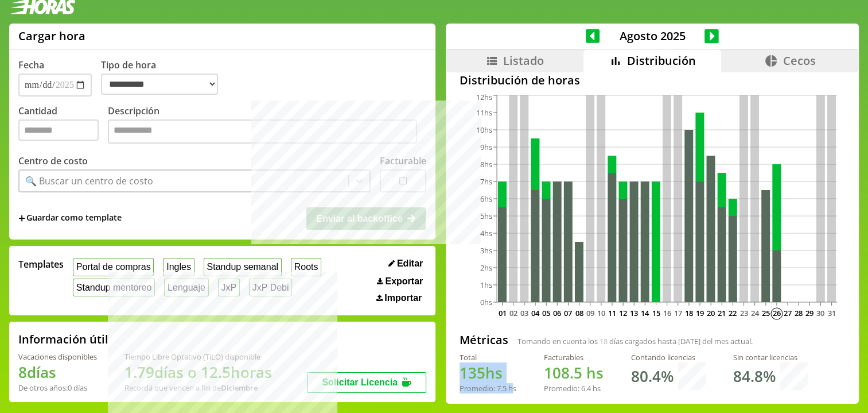 This screenshot has height=413, width=868. I want to click on span: Agosto 2025, so click(652, 36).